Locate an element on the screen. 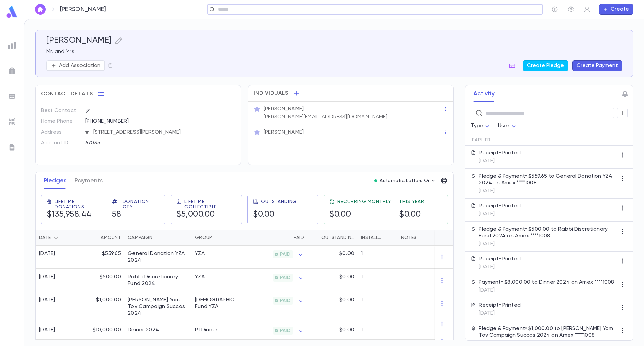  div: Dinner 2024 is located at coordinates (143, 330).